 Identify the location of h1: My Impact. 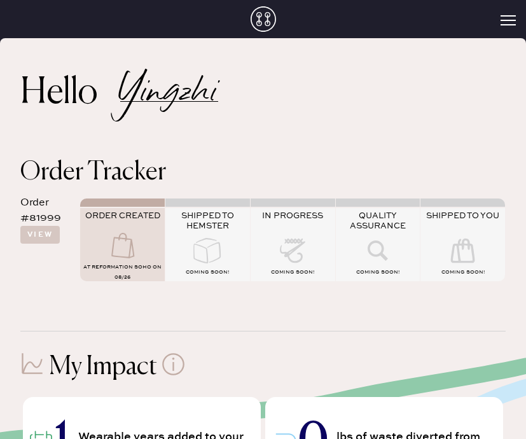
(103, 367).